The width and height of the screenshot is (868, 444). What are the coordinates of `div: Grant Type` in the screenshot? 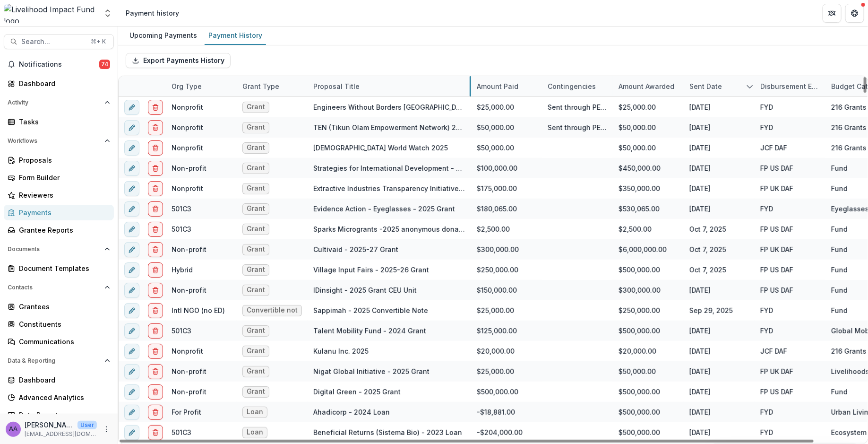 It's located at (272, 86).